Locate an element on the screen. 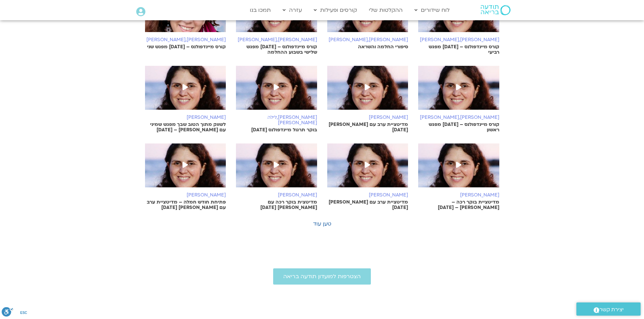 Image resolution: width=644 pixels, height=319 pixels. a: עזרה is located at coordinates (292, 10).